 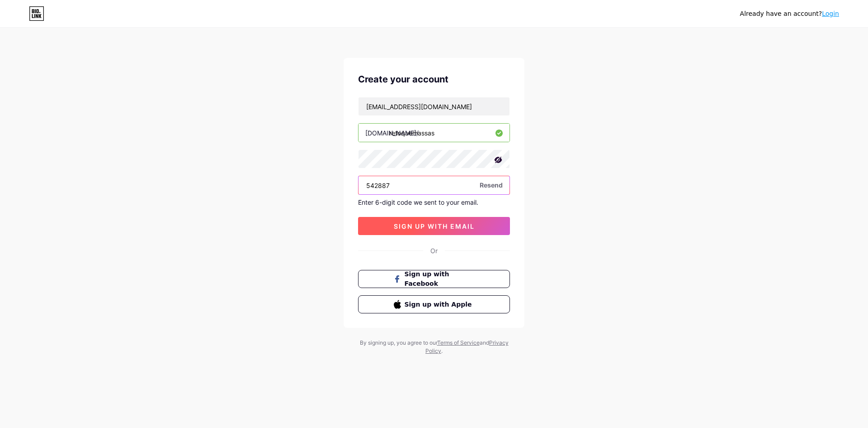 I want to click on button: Sign up with Facebook, so click(x=434, y=279).